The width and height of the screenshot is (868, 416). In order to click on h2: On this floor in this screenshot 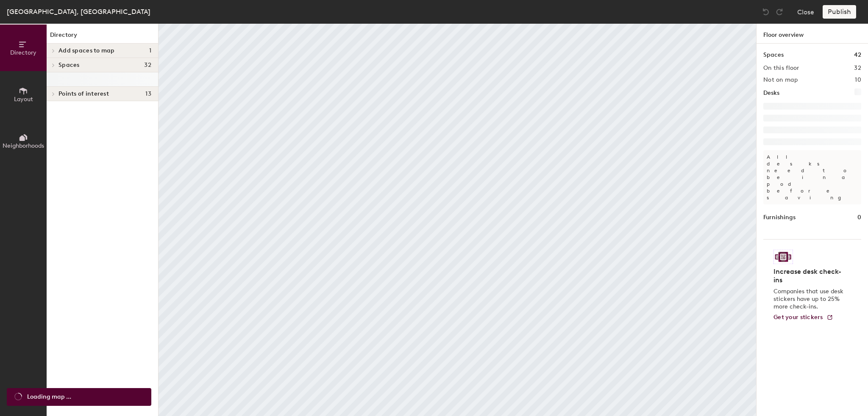, I will do `click(781, 68)`.